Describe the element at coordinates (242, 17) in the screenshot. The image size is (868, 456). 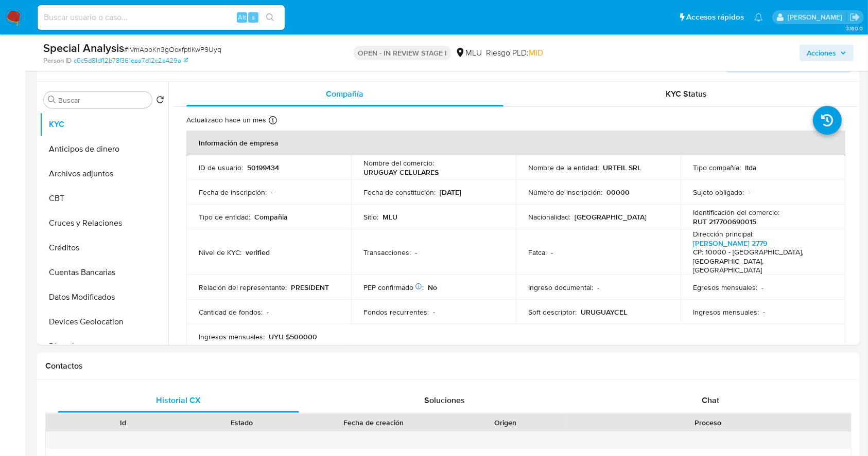
I see `span: Alt` at that location.